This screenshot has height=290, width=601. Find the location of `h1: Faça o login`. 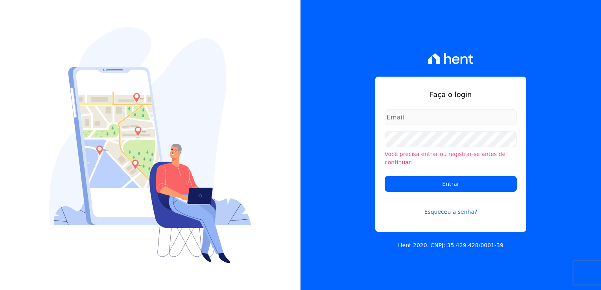

h1: Faça o login is located at coordinates (450, 94).